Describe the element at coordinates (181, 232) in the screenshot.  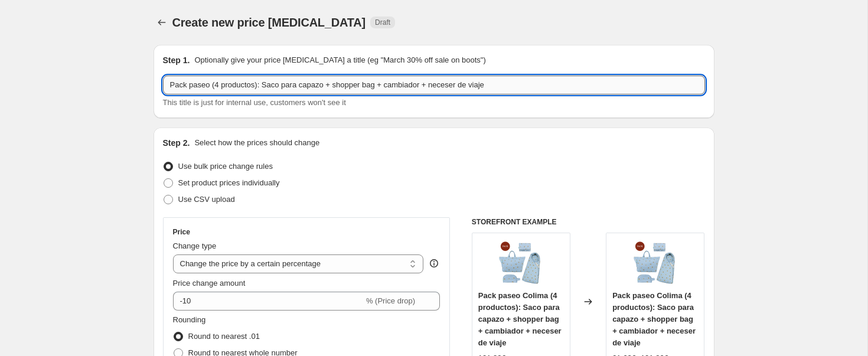
I see `h3: Price` at that location.